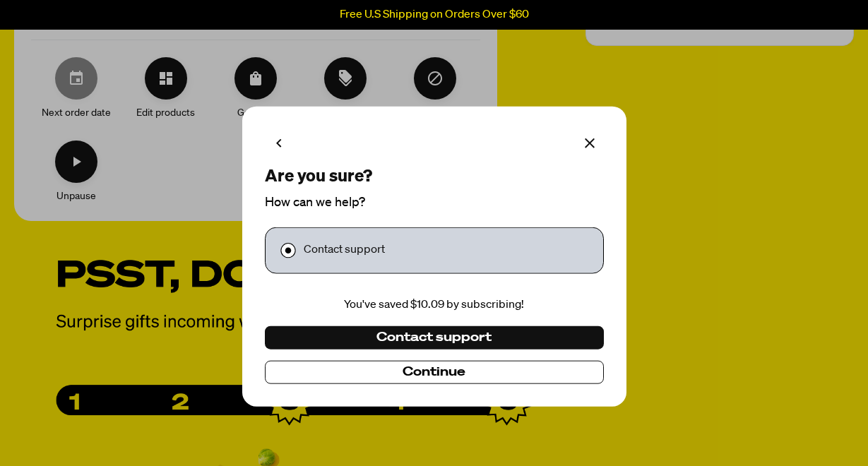 The width and height of the screenshot is (868, 466). I want to click on p: Free U.S Shipping on Orders Over $60, so click(434, 15).